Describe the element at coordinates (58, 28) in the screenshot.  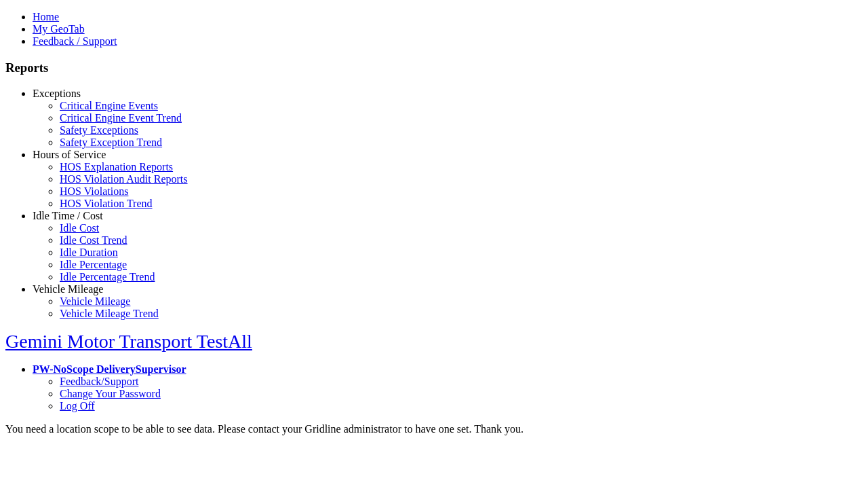
I see `a: My GeoTab` at that location.